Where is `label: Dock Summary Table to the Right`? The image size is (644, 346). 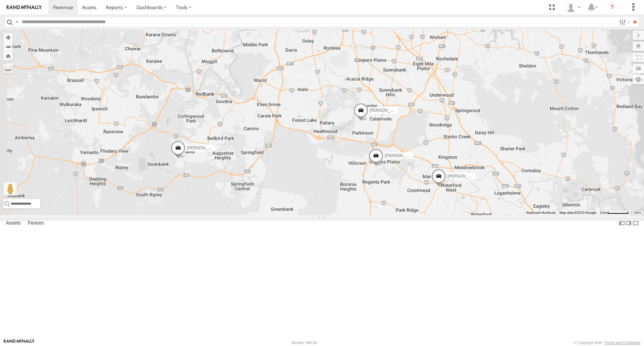 label: Dock Summary Table to the Right is located at coordinates (628, 223).